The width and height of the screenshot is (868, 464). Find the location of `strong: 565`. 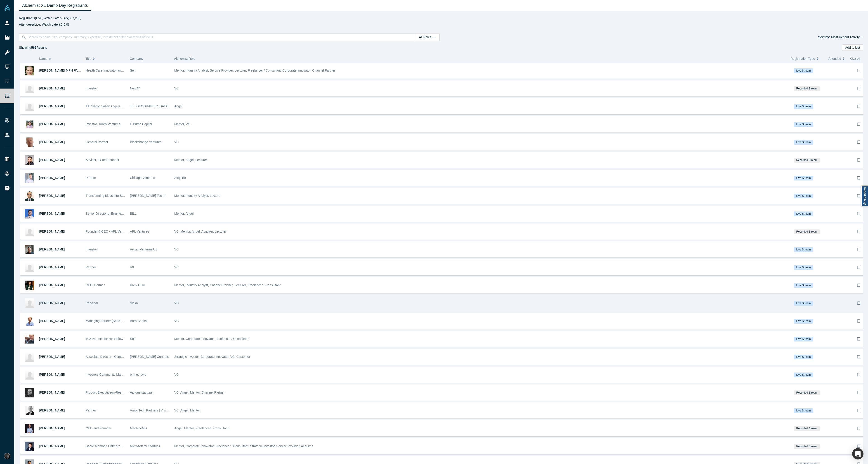

strong: 565 is located at coordinates (34, 47).